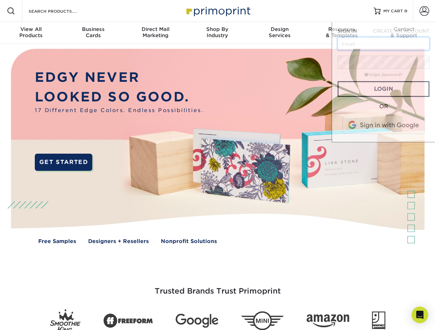 The height and width of the screenshot is (330, 435). What do you see at coordinates (279, 29) in the screenshot?
I see `span: Design` at bounding box center [279, 29].